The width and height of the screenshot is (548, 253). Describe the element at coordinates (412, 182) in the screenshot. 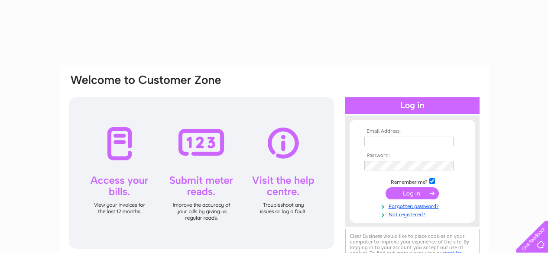

I see `td: Remember me?` at that location.